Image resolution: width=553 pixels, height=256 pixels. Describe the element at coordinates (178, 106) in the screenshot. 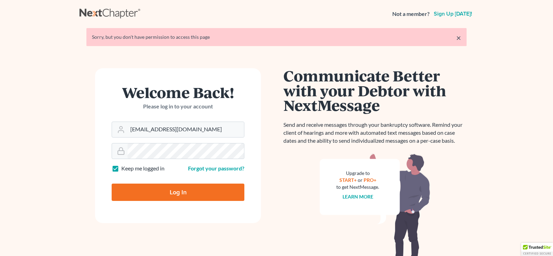

I see `p: Please log in to your account` at that location.